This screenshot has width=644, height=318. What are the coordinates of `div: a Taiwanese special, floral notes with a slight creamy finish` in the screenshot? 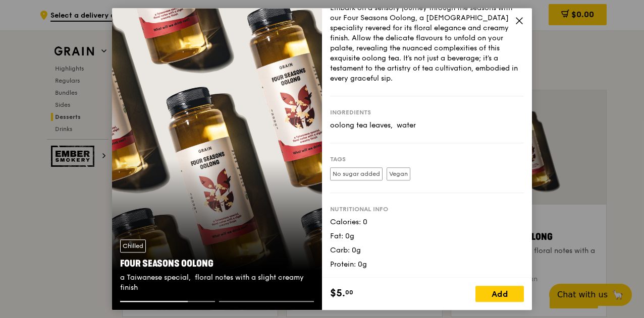 It's located at (217, 283).